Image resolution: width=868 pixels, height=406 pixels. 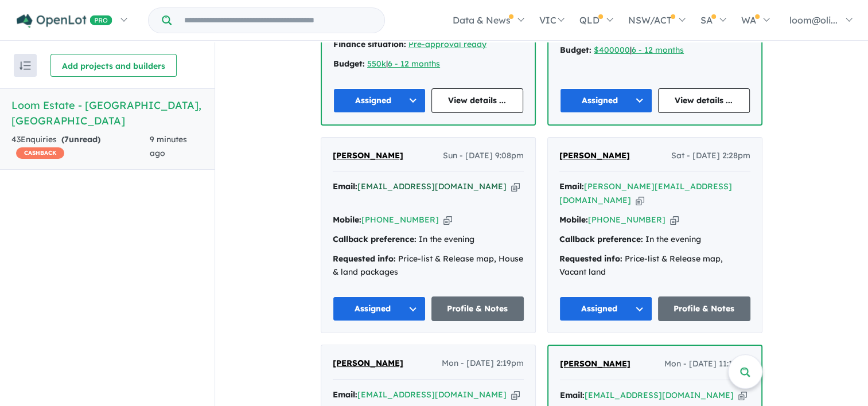 I want to click on strong: Finance situation:, so click(x=370, y=45).